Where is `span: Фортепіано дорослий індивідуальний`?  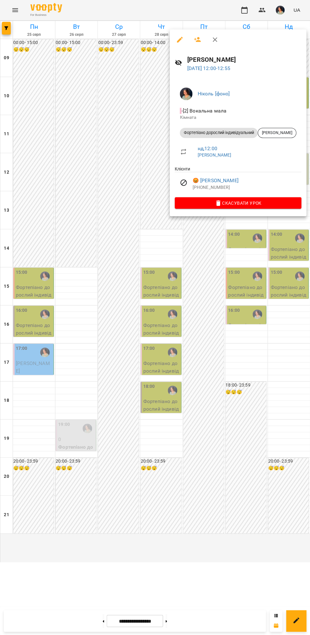
span: Фортепіано дорослий індивідуальний is located at coordinates (219, 133).